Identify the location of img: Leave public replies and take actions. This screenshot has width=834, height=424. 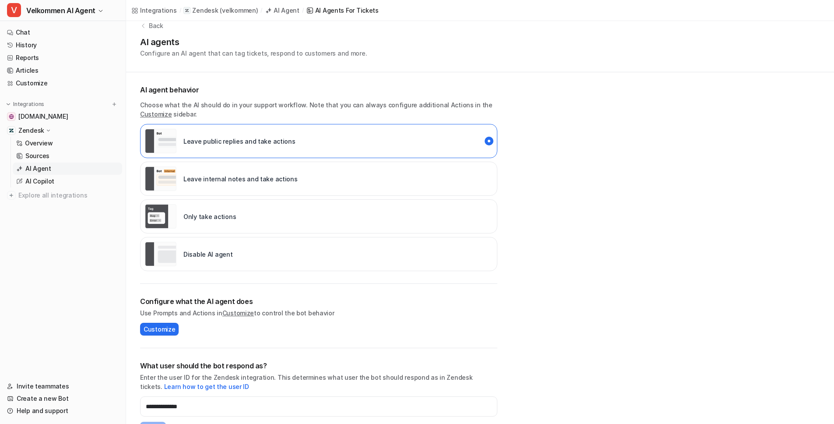
(161, 141).